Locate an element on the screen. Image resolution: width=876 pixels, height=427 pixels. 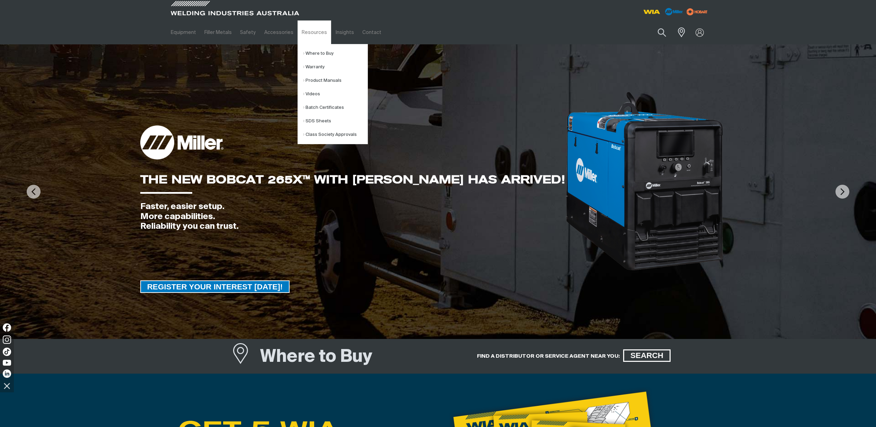
nav: Main is located at coordinates (370, 32).